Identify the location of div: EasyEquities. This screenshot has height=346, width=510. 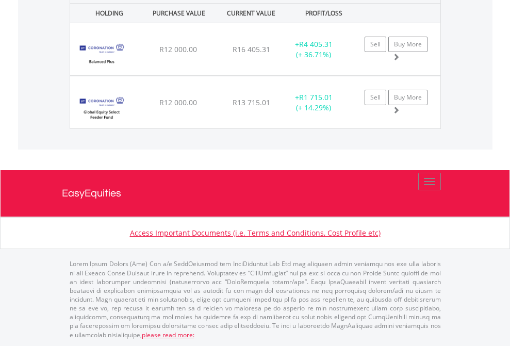
(255, 193).